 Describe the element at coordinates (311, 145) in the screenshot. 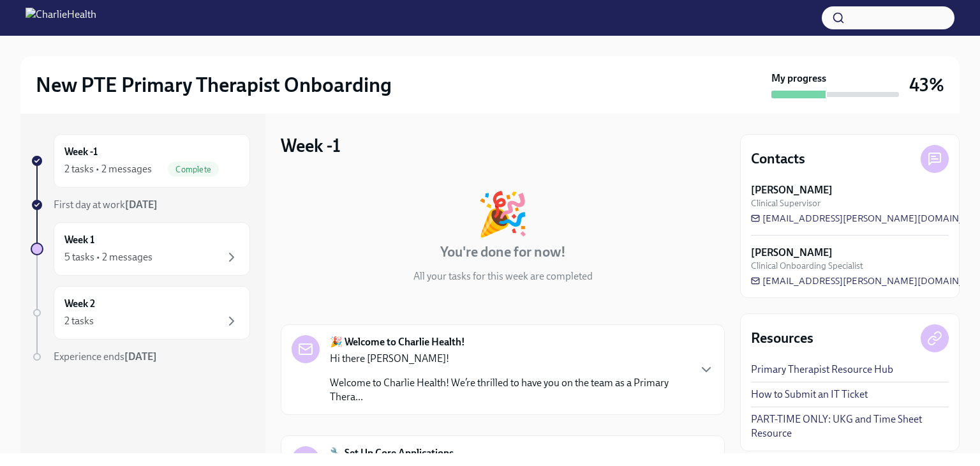

I see `h3: Week -1` at that location.